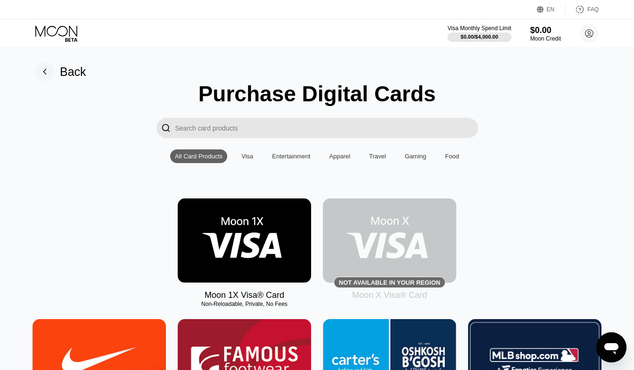 The height and width of the screenshot is (370, 634). I want to click on div: $0.00 / $4,000.00, so click(479, 37).